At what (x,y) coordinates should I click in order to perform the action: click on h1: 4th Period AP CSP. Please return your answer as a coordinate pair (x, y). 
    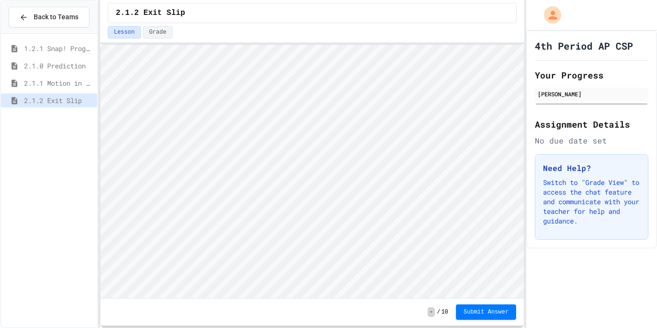
    Looking at the image, I should click on (584, 46).